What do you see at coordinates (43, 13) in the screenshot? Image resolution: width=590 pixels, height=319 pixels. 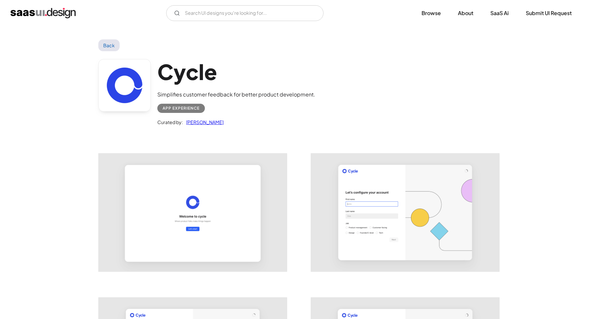 I see `a: home` at bounding box center [43, 13].